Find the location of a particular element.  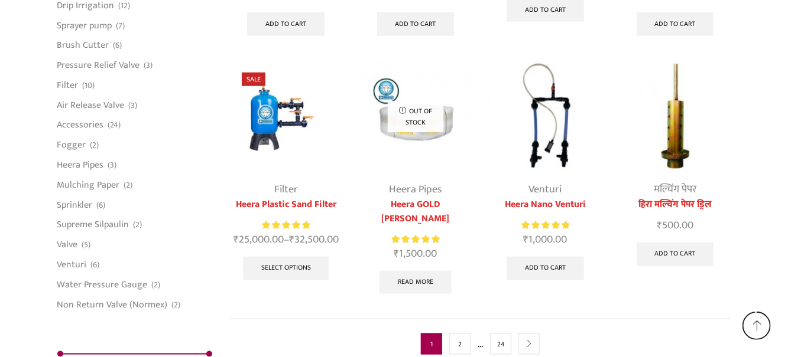

img: Mulching Paper Hole is located at coordinates (674, 116).